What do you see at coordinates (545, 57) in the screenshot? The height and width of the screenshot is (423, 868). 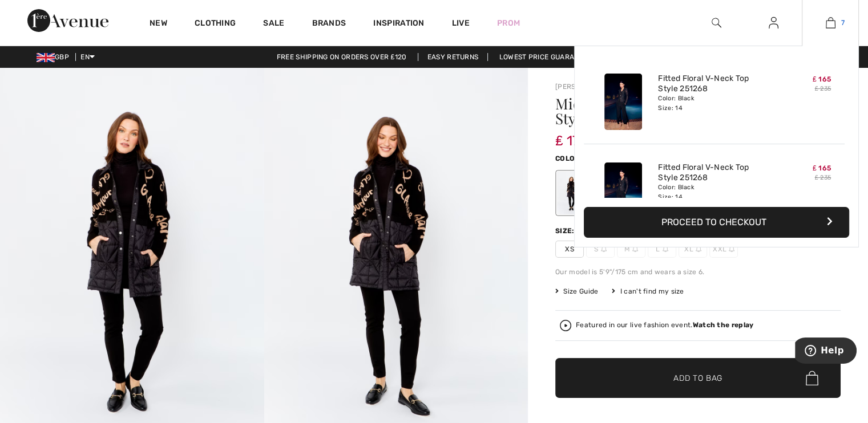 I see `a: Lowest Price Guarantee` at bounding box center [545, 57].